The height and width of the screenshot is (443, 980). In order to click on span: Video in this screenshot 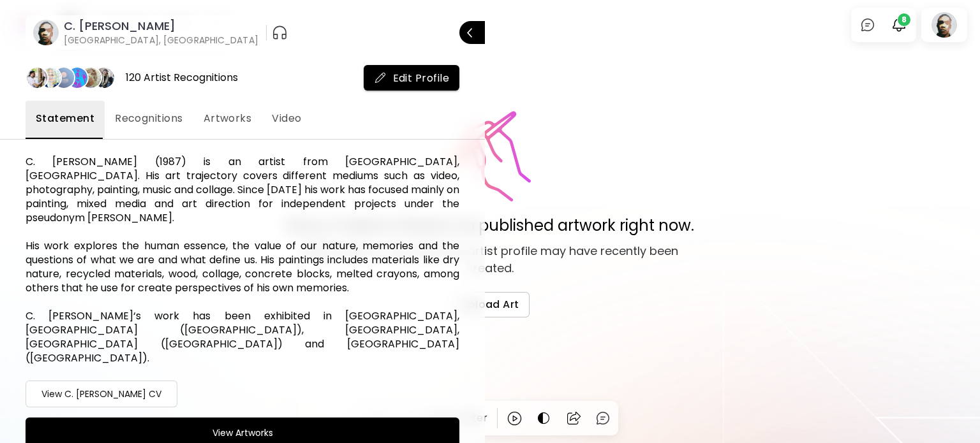, I will do `click(286, 118)`.